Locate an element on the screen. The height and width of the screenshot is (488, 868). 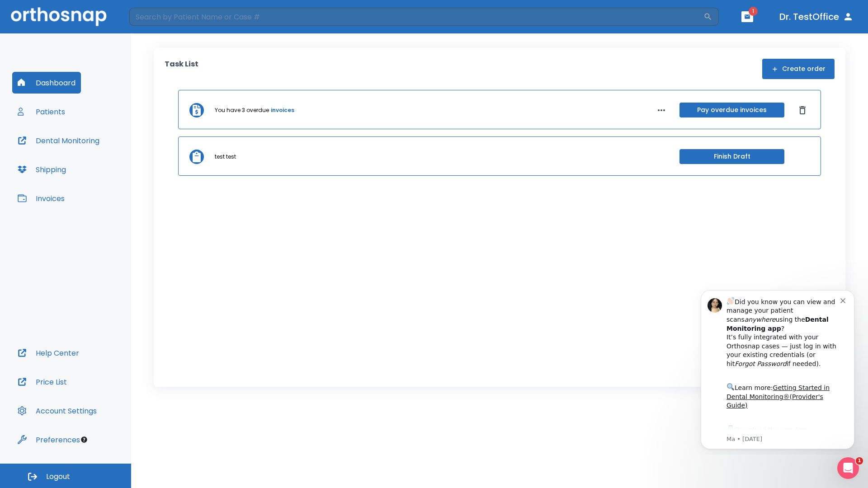
div: Message content is located at coordinates (96, 82).